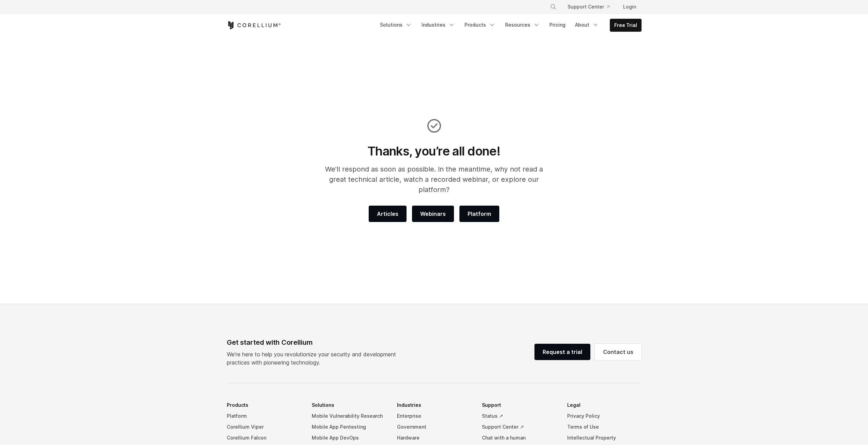  Describe the element at coordinates (387, 214) in the screenshot. I see `span: Articles` at that location.